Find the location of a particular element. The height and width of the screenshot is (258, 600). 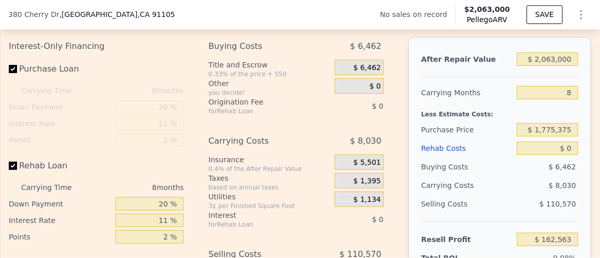

div: you decide! is located at coordinates (269, 93).